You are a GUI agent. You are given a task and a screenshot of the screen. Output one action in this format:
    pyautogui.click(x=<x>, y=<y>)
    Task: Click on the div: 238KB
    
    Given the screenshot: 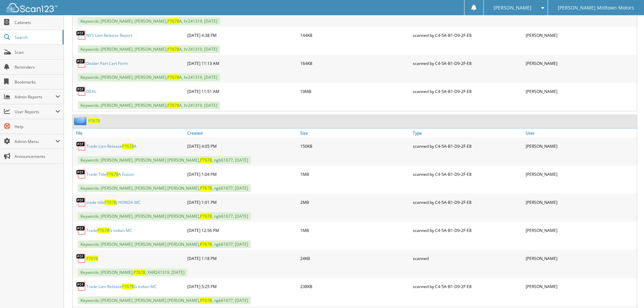 What is the action you would take?
    pyautogui.click(x=355, y=287)
    